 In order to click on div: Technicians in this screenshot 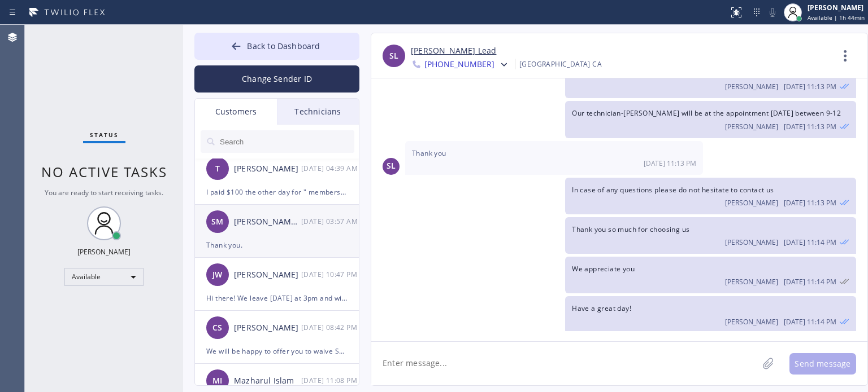, I will do `click(317, 112)`.